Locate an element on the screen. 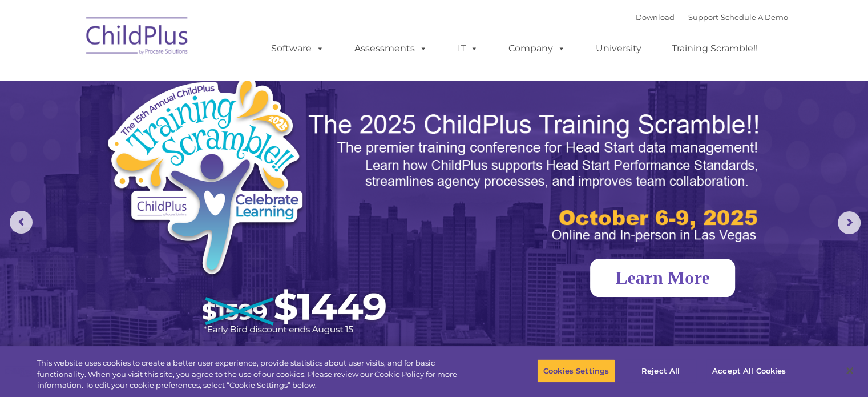 Image resolution: width=868 pixels, height=397 pixels. button: Reject All is located at coordinates (660, 371).